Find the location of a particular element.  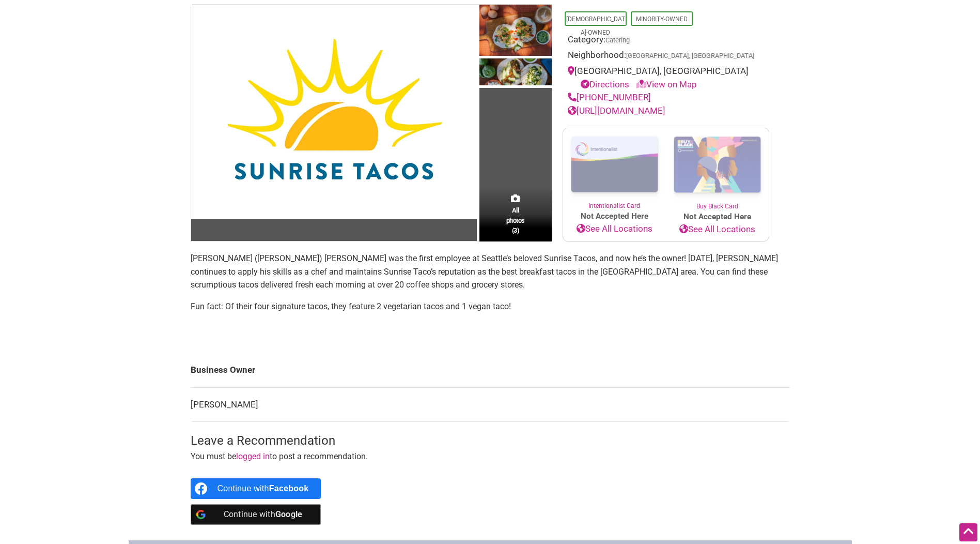

b: Google is located at coordinates (289, 514).